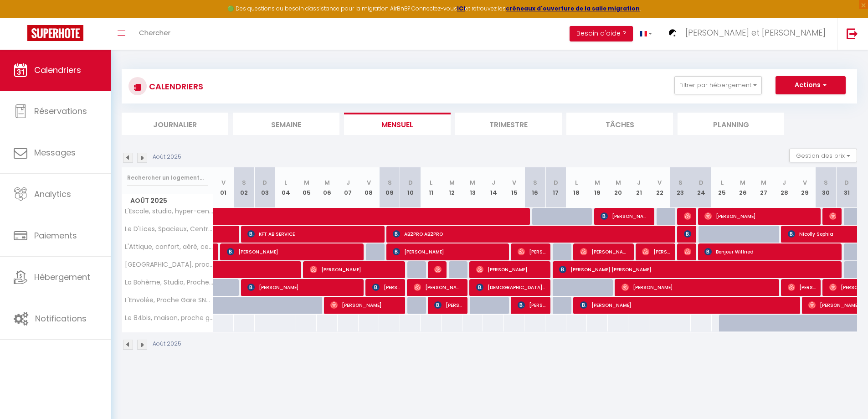 Image resolution: width=868 pixels, height=419 pixels. I want to click on th: 01, so click(224, 187).